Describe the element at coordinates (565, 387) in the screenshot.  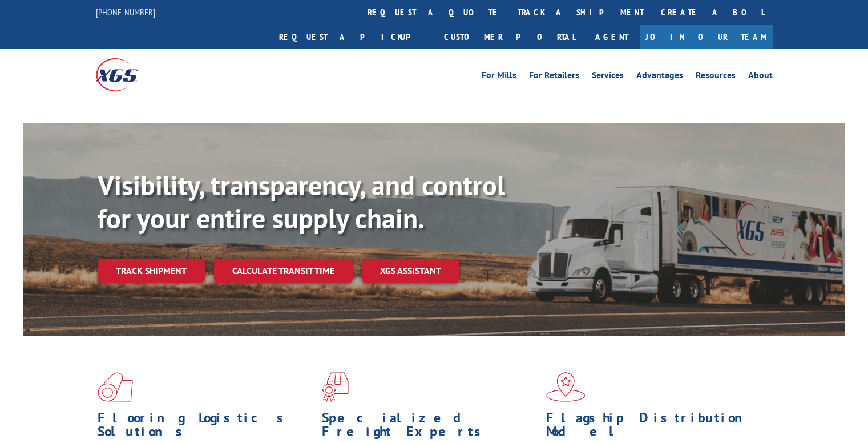
I see `img: xgs-icon-flagship-distribution-model-red` at that location.